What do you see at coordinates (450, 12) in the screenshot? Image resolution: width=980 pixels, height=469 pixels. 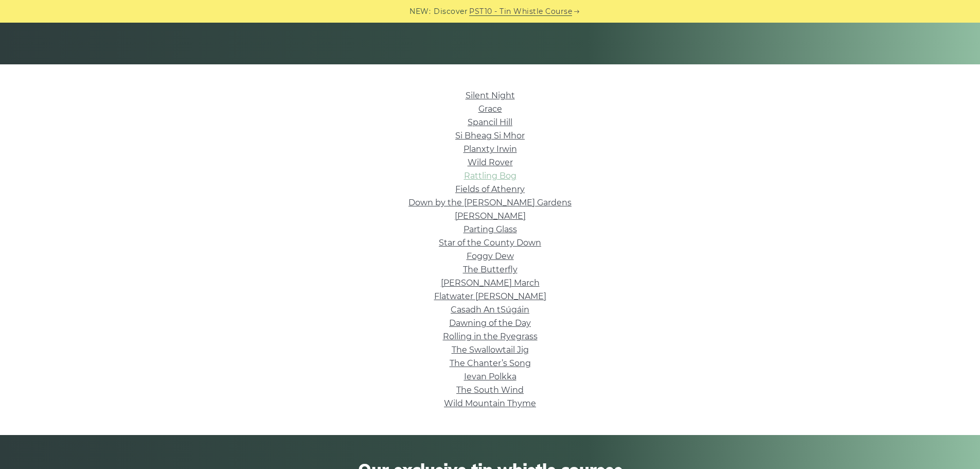 I see `span: Discover` at bounding box center [450, 12].